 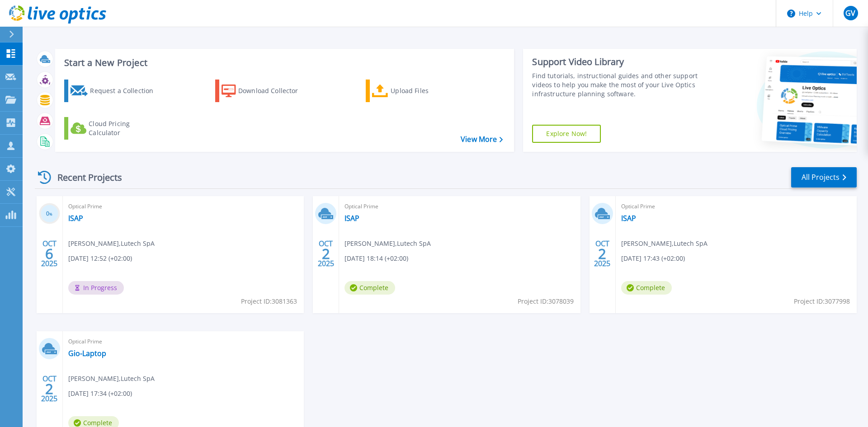 What do you see at coordinates (567, 134) in the screenshot?
I see `a: Explore Now!` at bounding box center [567, 134].